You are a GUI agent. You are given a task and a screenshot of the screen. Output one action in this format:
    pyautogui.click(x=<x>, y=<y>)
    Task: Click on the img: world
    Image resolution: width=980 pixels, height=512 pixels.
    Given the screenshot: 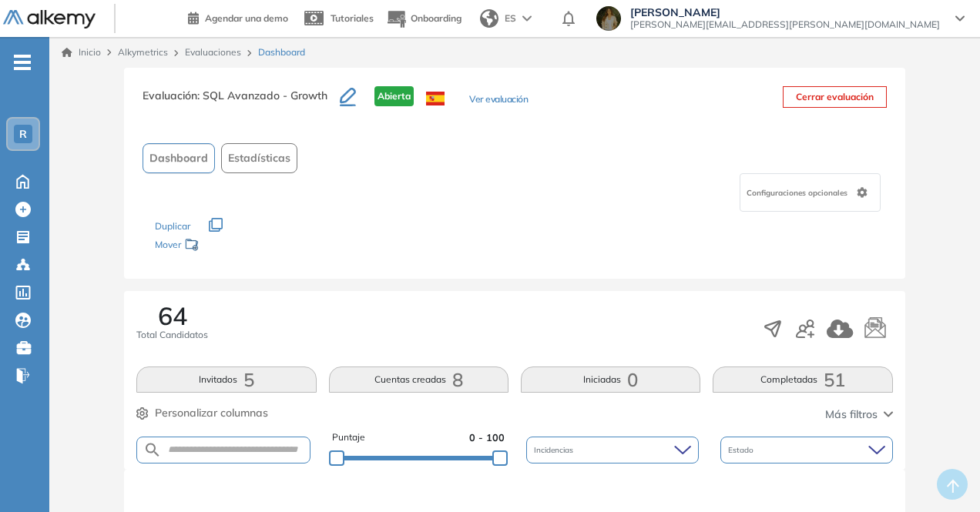 What is the action you would take?
    pyautogui.click(x=489, y=18)
    